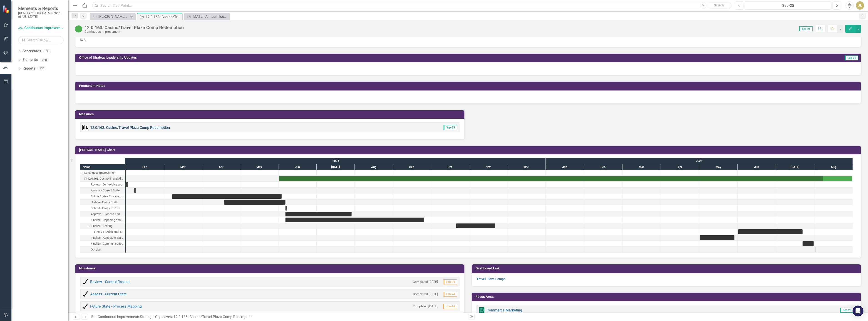 The image size is (868, 321). Describe the element at coordinates (271, 114) in the screenshot. I see `h3: Measures` at that location.